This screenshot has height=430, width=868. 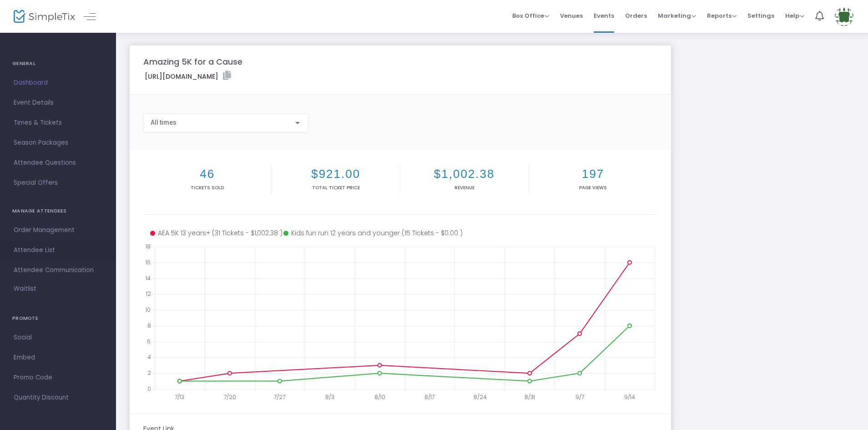 I want to click on text: 8, so click(x=149, y=325).